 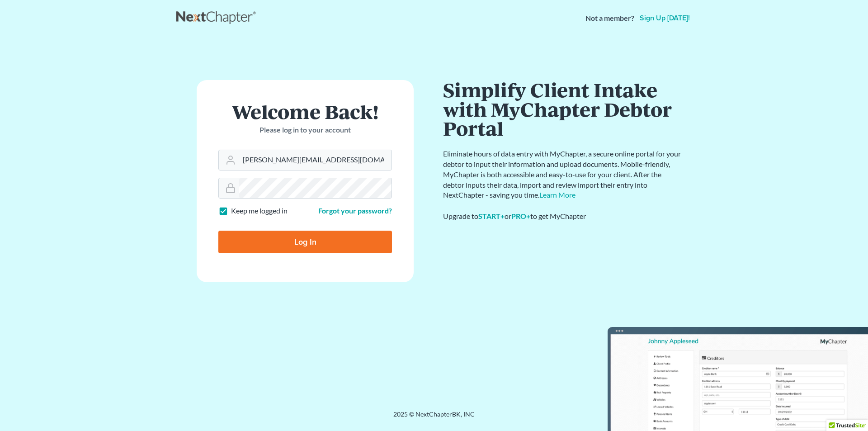 I want to click on a: START+, so click(x=492, y=216).